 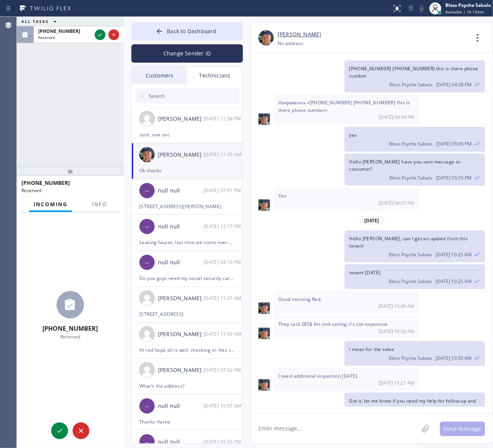 I want to click on div: Bless Psyche Sabalo, so click(x=468, y=5).